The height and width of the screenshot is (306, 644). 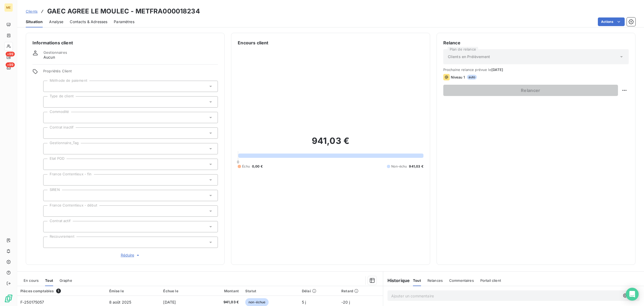 I want to click on span: Clients, so click(x=31, y=11).